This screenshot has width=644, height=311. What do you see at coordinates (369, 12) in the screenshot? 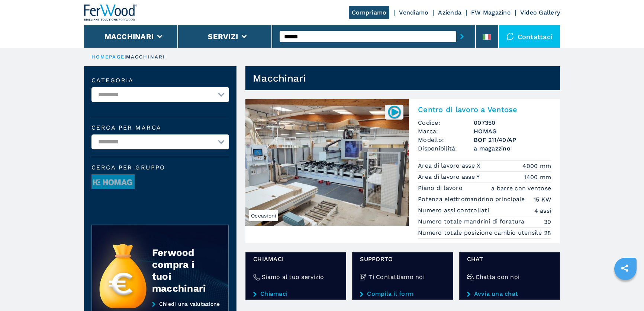
I see `a: Compriamo` at bounding box center [369, 12].